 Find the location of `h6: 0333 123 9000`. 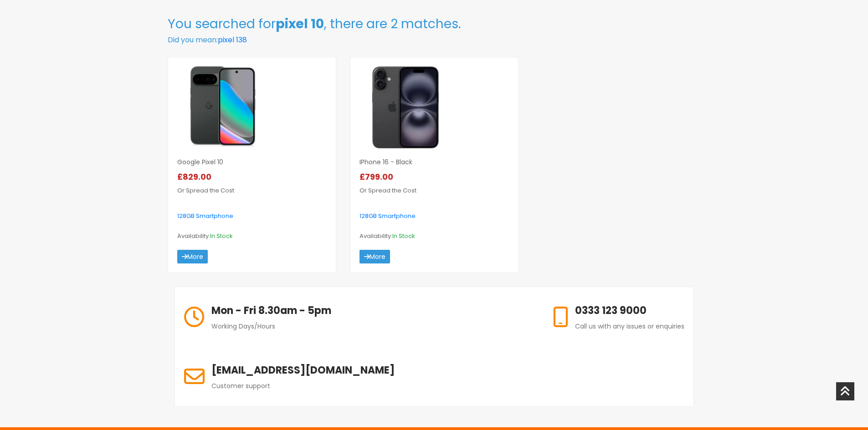

h6: 0333 123 9000 is located at coordinates (630, 310).